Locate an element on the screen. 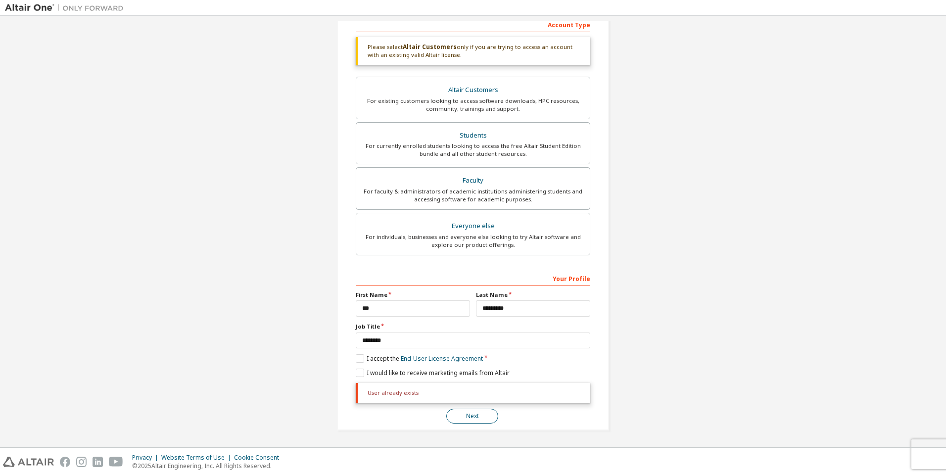 The width and height of the screenshot is (946, 476). img: linkedin.svg is located at coordinates (98, 462).